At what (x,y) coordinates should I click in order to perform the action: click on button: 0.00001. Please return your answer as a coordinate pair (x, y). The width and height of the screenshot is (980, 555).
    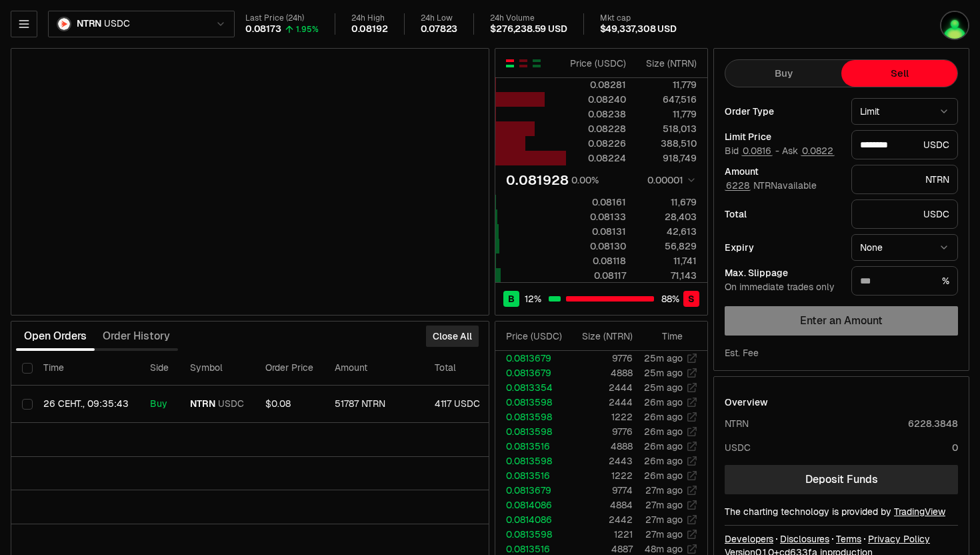
    Looking at the image, I should click on (670, 180).